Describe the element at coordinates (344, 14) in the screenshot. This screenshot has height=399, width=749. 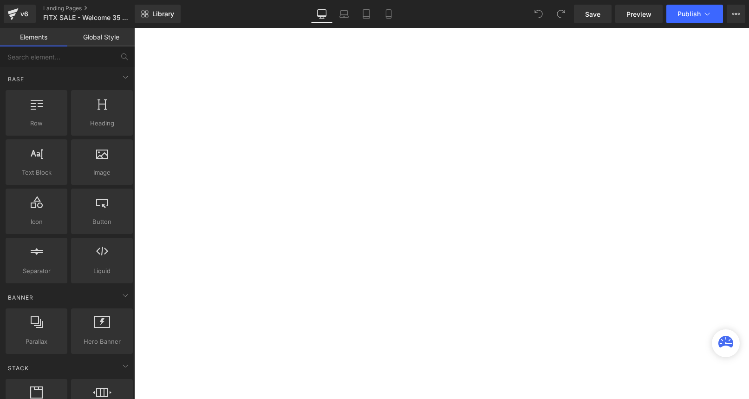
I see `a: Laptop` at that location.